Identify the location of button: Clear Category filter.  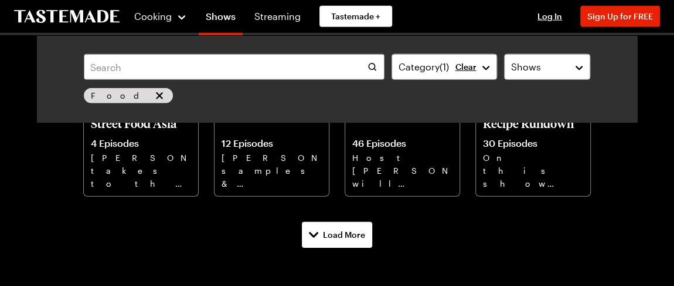
(466, 67).